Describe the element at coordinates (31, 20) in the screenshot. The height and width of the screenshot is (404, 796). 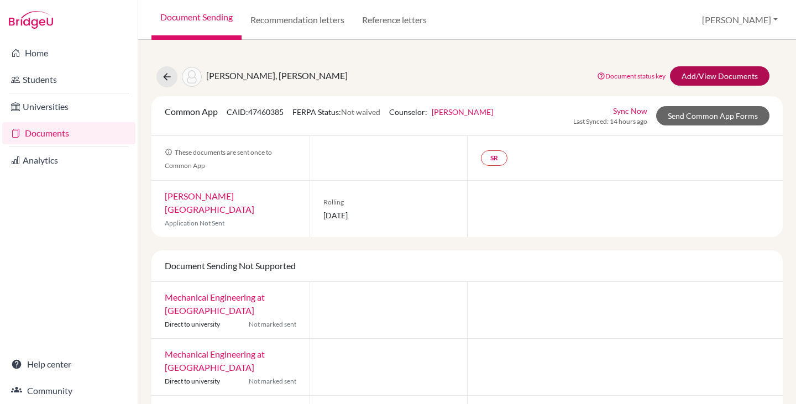
I see `img: Bridge-U` at that location.